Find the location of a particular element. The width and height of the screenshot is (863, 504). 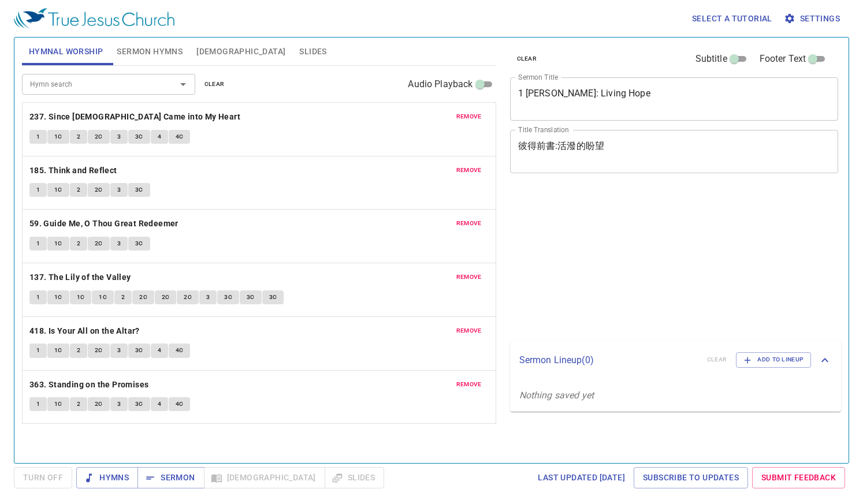

span: Hymns is located at coordinates (107, 478).